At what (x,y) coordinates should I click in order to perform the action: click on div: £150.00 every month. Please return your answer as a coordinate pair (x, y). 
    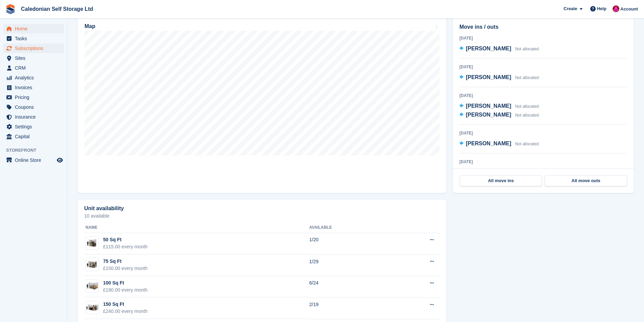
    Looking at the image, I should click on (126, 268).